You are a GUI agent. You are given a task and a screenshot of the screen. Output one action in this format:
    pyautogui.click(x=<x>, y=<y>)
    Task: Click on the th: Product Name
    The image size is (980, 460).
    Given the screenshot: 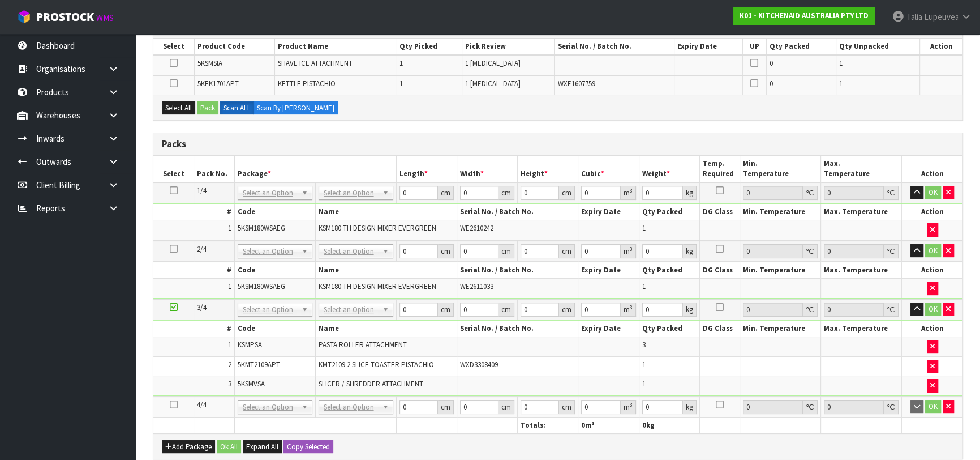 What is the action you would take?
    pyautogui.click(x=335, y=46)
    